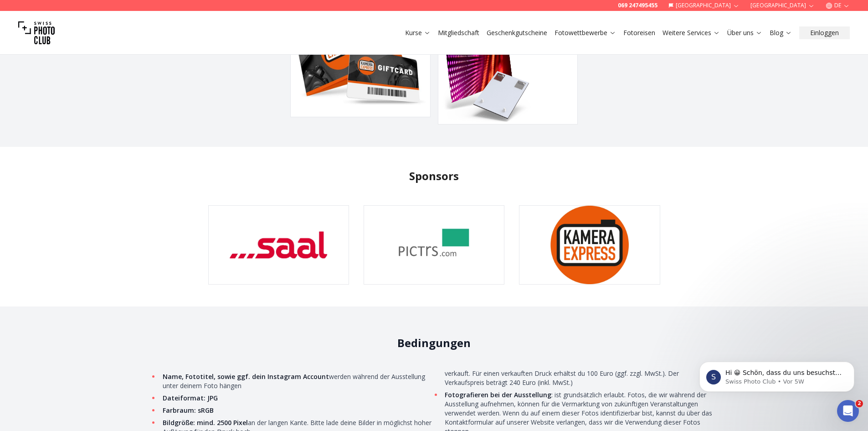 The image size is (868, 431). I want to click on button: Fotoreisen, so click(640, 33).